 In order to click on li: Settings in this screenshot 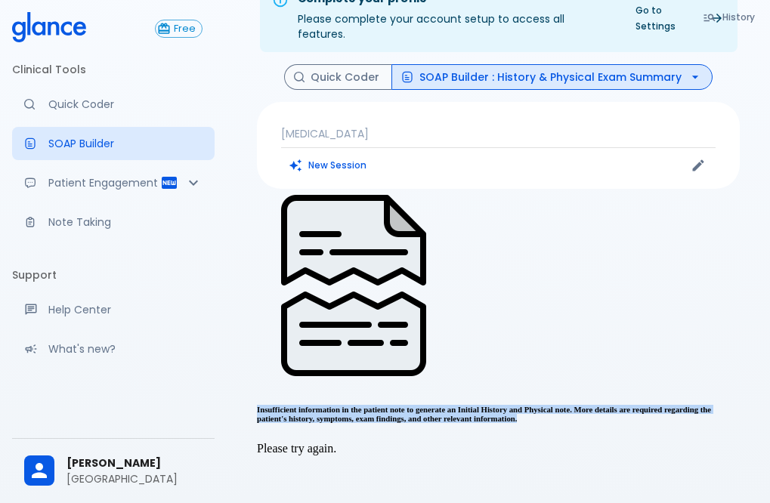, I will do `click(113, 402)`.